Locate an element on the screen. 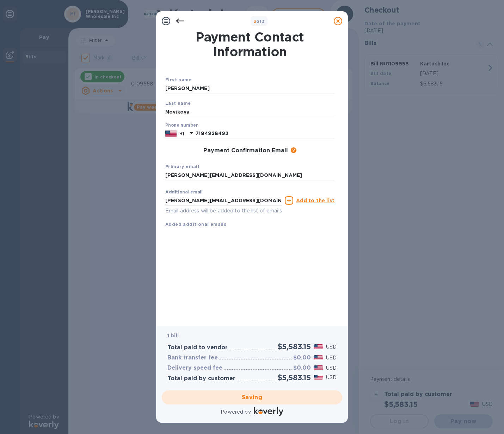 Image resolution: width=504 pixels, height=434 pixels. input: Enter your last name is located at coordinates (250, 112).